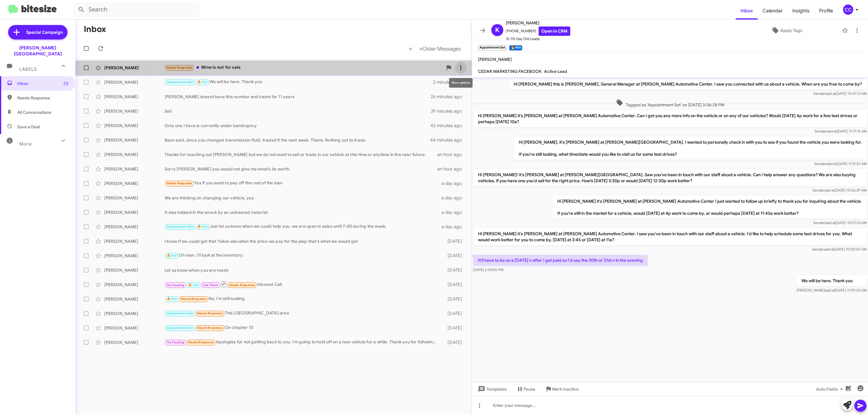  Describe the element at coordinates (850, 10) in the screenshot. I see `button: CC` at that location.